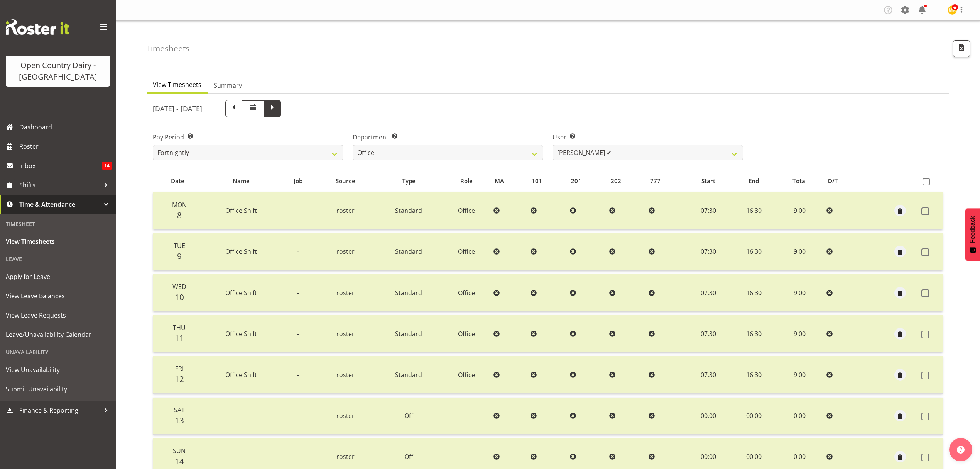 The height and width of the screenshot is (469, 980). Describe the element at coordinates (60, 204) in the screenshot. I see `span: Time & Attendance` at that location.